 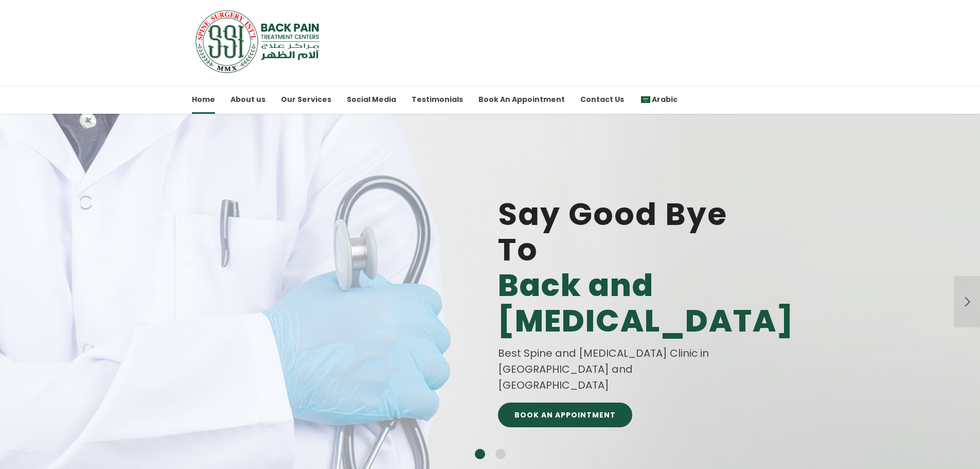 What do you see at coordinates (500, 454) in the screenshot?
I see `button: 2` at bounding box center [500, 454].